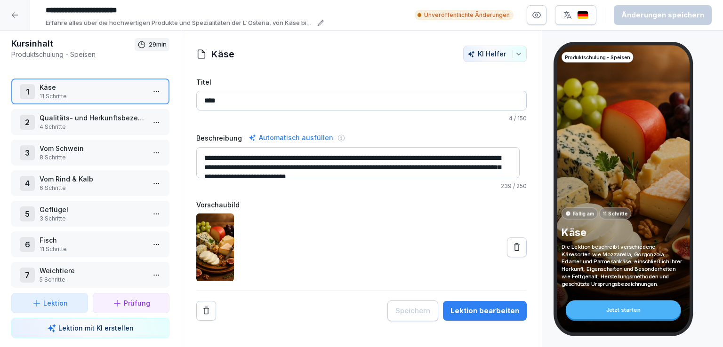 The image size is (723, 347). What do you see at coordinates (27, 275) in the screenshot?
I see `div: 7` at bounding box center [27, 275].